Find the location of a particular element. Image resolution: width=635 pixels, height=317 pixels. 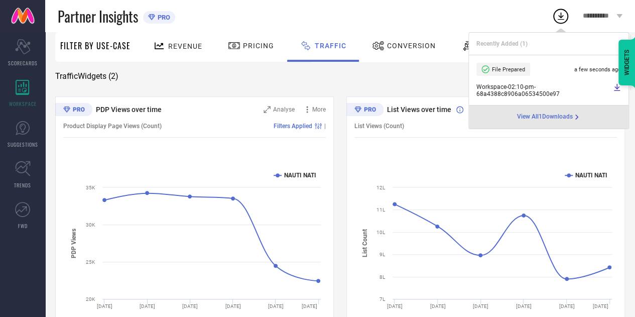

span: a few seconds ago is located at coordinates (598, 69).